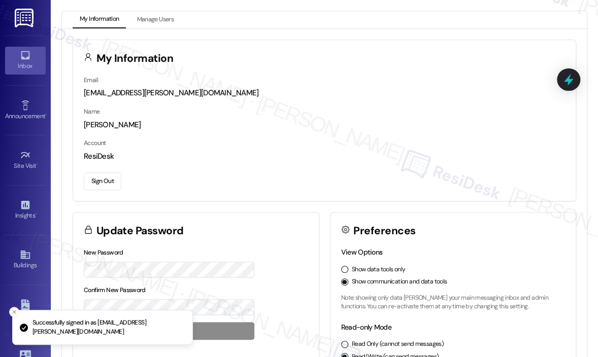  Describe the element at coordinates (14, 312) in the screenshot. I see `button: Close toast` at that location.